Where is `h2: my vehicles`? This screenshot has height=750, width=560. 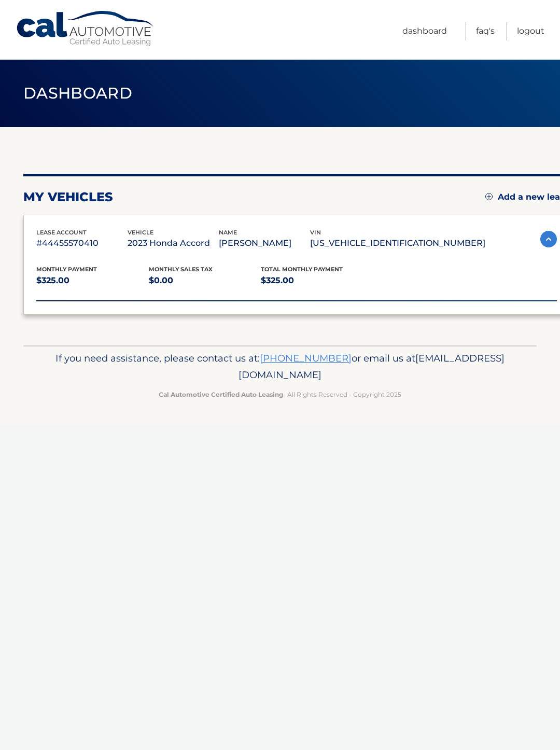
h2: my vehicles is located at coordinates (68, 197).